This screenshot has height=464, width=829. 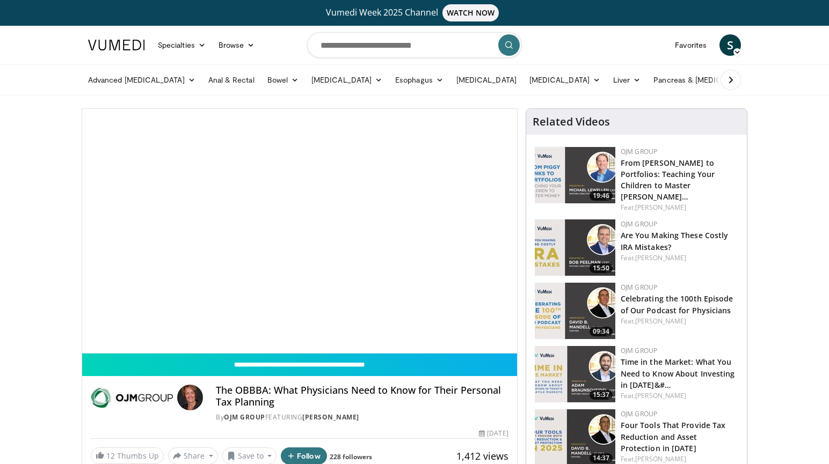 What do you see at coordinates (575, 247) in the screenshot?
I see `img: 4b415aee-9520-4d6f-a1e1-8e5e22de4108.150x105_q85_crop-smart_upscale.jpg` at bounding box center [575, 247].